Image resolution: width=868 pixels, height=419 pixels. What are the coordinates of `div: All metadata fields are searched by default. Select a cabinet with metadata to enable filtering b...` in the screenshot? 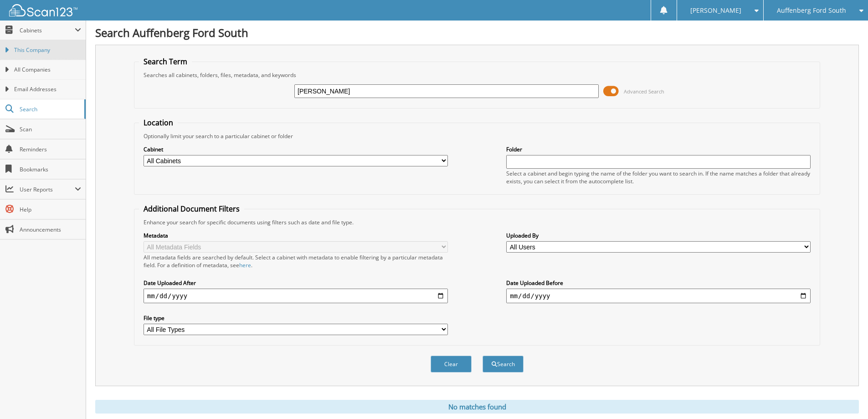 It's located at (296, 262).